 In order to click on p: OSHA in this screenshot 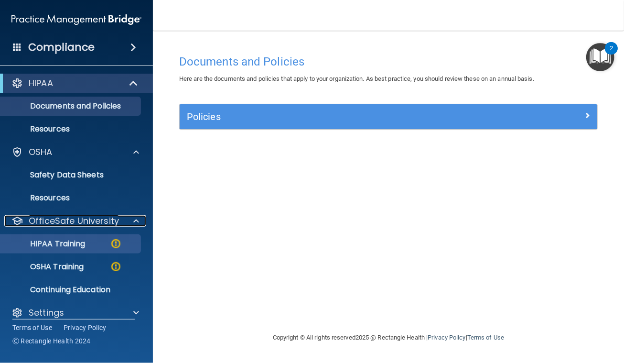, I will do `click(41, 152)`.